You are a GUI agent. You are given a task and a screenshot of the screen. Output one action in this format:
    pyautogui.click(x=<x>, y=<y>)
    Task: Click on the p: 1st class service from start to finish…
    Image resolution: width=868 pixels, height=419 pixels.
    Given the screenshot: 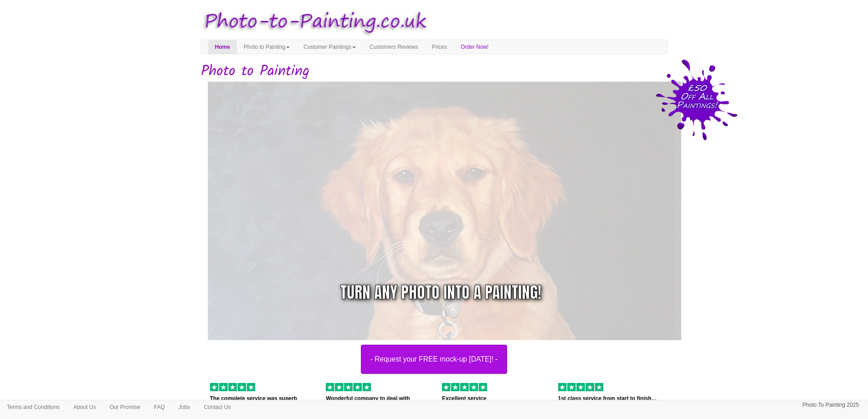 What is the action you would take?
    pyautogui.click(x=609, y=399)
    